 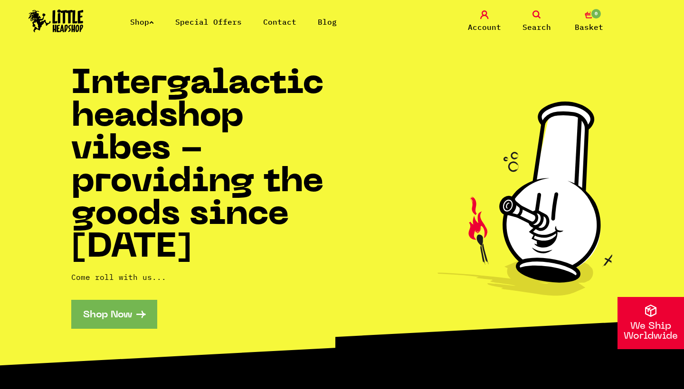 I want to click on a: Search, so click(x=537, y=21).